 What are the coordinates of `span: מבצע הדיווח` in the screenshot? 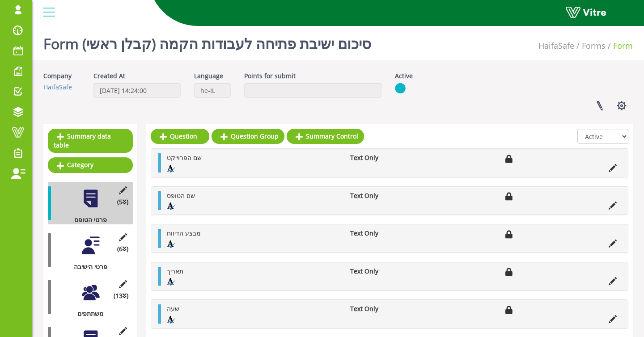 It's located at (184, 233).